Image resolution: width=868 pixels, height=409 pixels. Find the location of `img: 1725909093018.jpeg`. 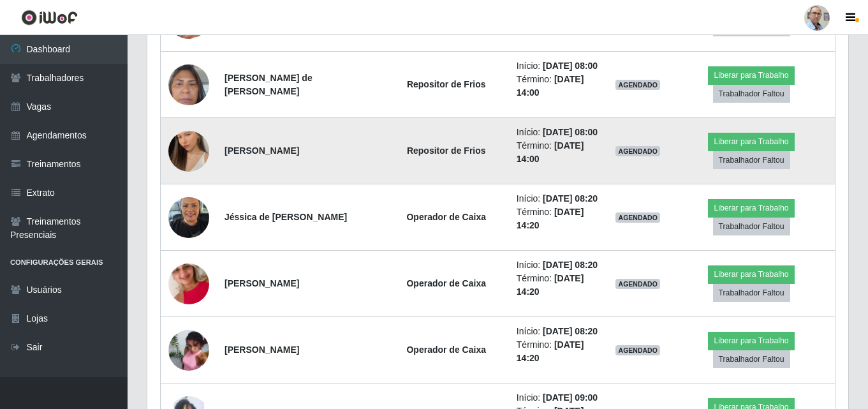

img: 1725909093018.jpeg is located at coordinates (189, 217).